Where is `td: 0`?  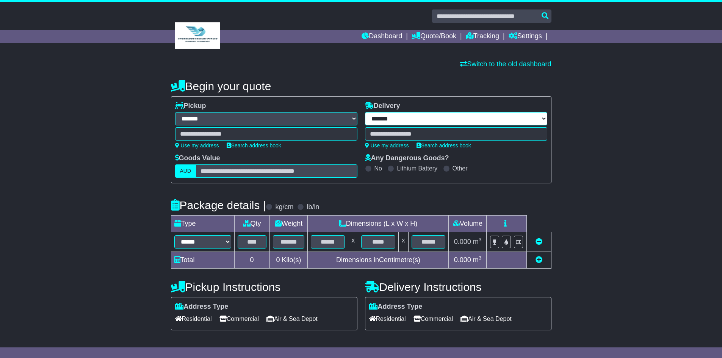
td: 0 is located at coordinates (252, 260).